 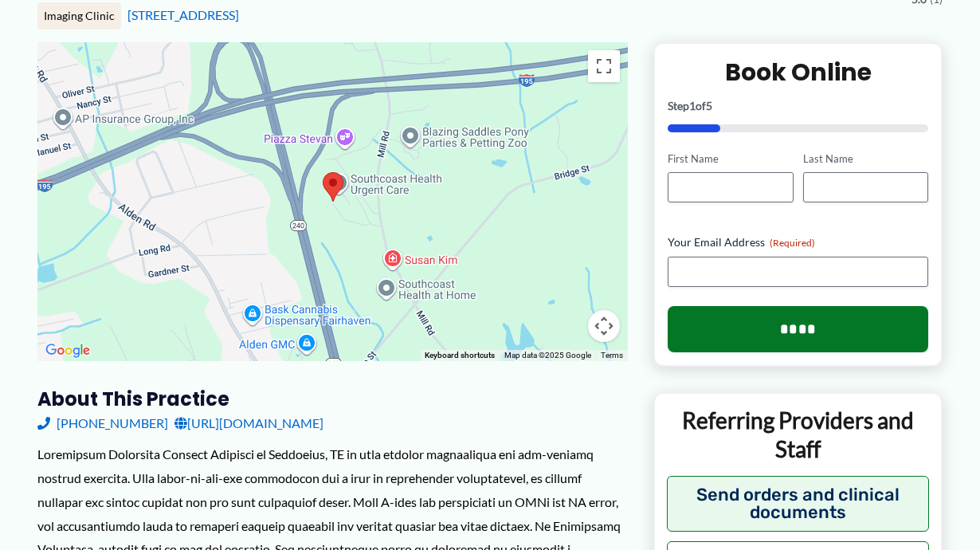 I want to click on label: Last Name, so click(x=865, y=158).